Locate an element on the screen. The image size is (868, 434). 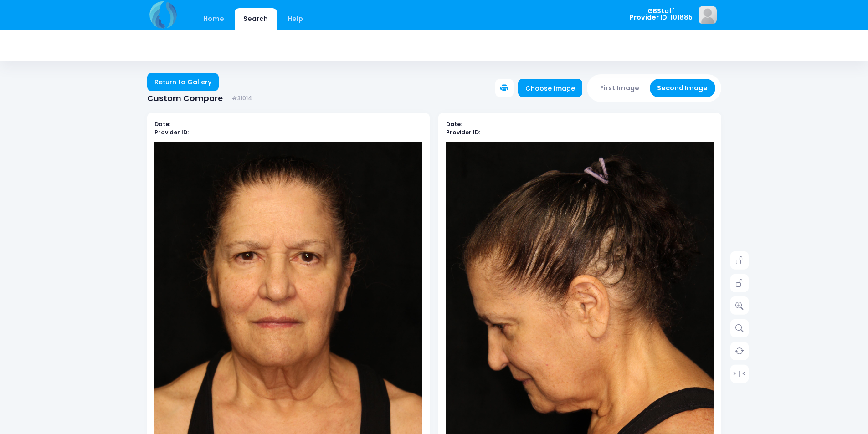
a: Return to Gallery is located at coordinates (183, 81).